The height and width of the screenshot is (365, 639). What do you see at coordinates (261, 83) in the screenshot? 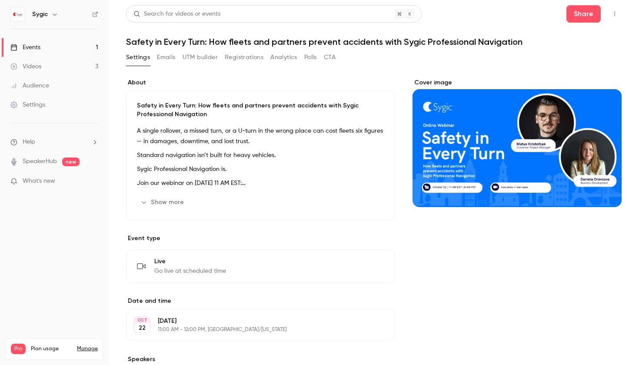
I see `label: About` at bounding box center [261, 83].